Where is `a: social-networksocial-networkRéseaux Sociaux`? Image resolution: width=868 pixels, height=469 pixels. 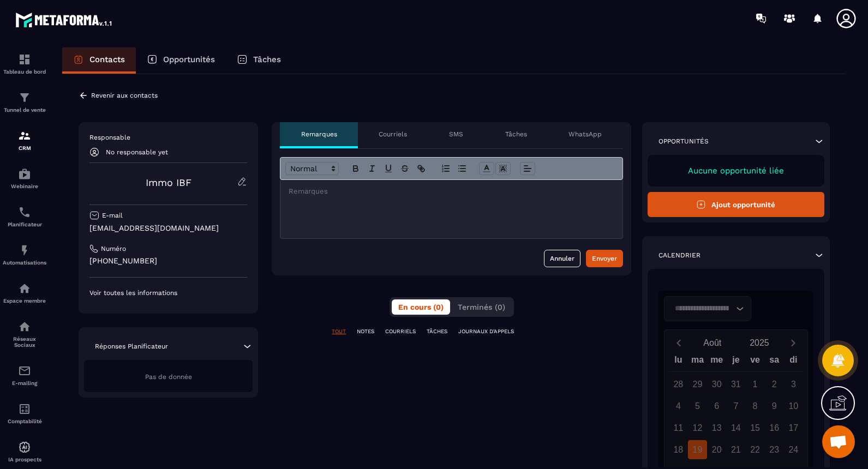
a: social-networksocial-networkRéseaux Sociaux is located at coordinates (24, 334).